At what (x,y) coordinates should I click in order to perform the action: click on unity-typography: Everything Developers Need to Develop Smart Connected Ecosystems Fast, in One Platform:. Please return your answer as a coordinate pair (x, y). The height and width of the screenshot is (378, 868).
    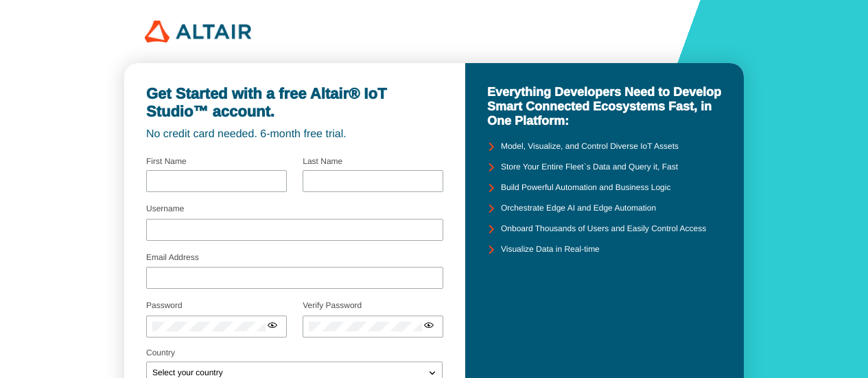
    Looking at the image, I should click on (605, 106).